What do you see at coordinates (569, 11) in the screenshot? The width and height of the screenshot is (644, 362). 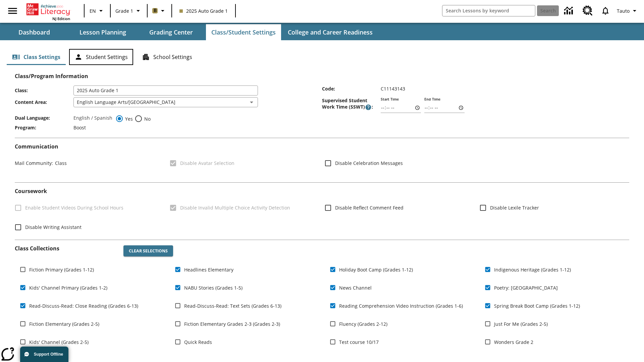 I see `a: Data Center` at bounding box center [569, 11].